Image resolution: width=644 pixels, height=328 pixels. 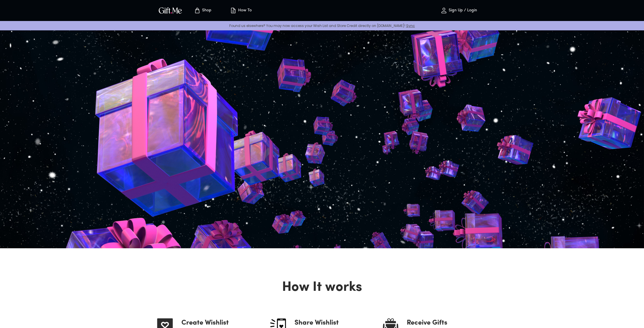 What do you see at coordinates (241, 11) in the screenshot?
I see `button: How To` at bounding box center [241, 11].